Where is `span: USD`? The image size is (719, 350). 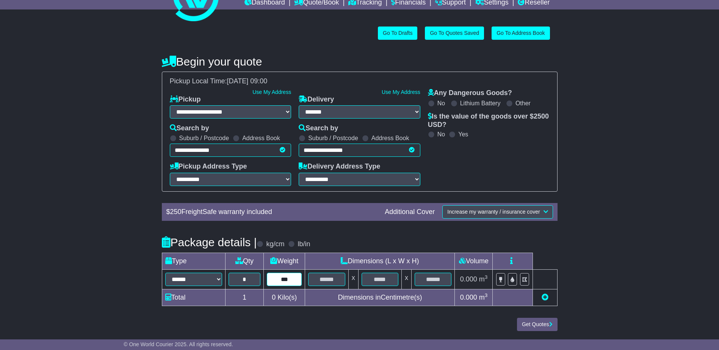 span: USD is located at coordinates (435, 125).